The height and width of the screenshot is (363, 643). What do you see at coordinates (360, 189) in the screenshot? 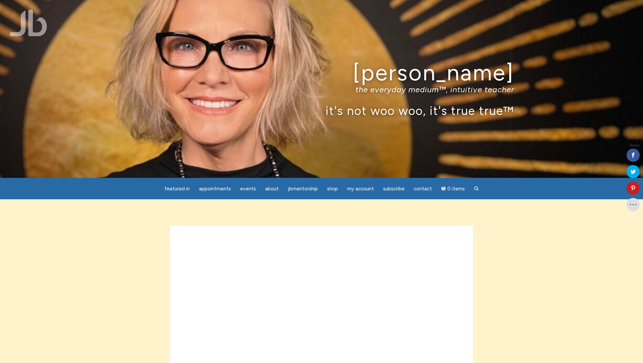
I see `a: My Account` at bounding box center [360, 189].